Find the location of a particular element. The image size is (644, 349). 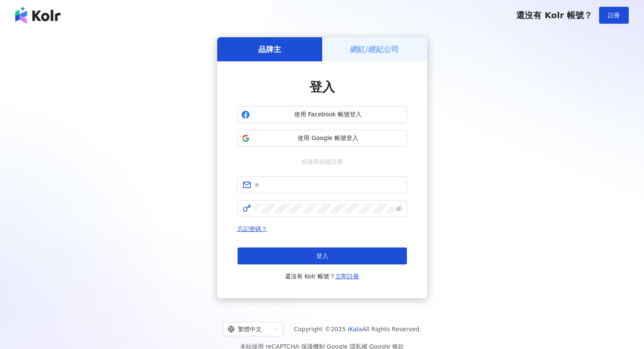

span: 或使用信箱註冊 is located at coordinates (322, 161).